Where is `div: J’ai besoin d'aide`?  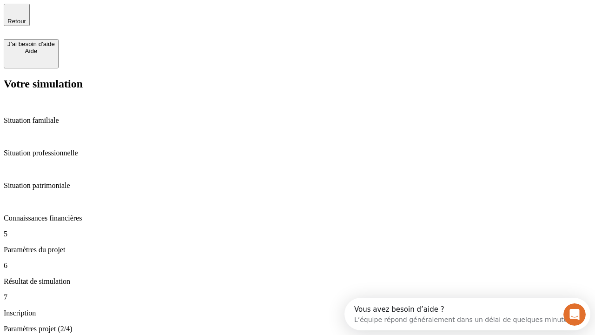 div: J’ai besoin d'aide is located at coordinates (31, 44).